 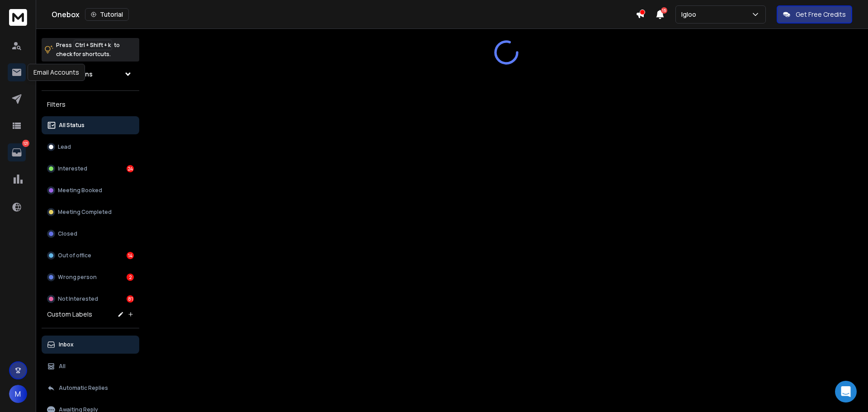 I want to click on p: Closed, so click(x=67, y=234).